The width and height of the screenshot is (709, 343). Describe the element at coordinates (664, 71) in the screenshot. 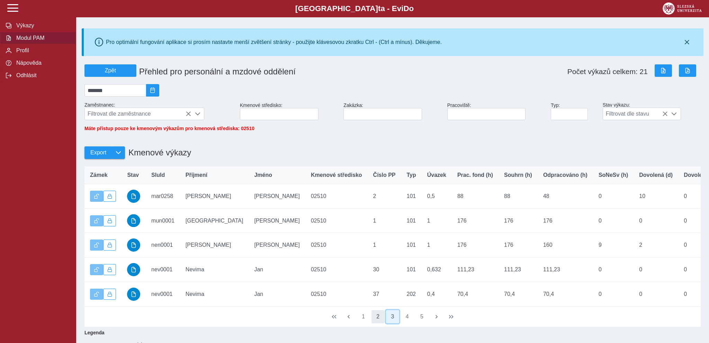

I see `button: Export do Excelu` at that location.